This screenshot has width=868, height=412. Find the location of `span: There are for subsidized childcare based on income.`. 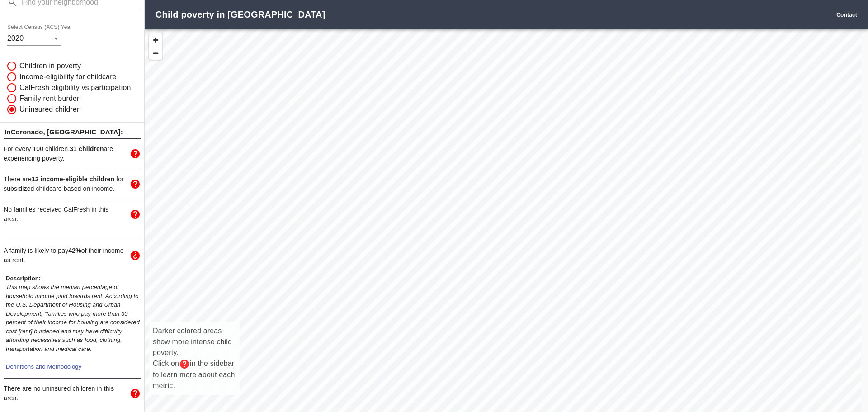

span: There are for subsidized childcare based on income. is located at coordinates (64, 184).